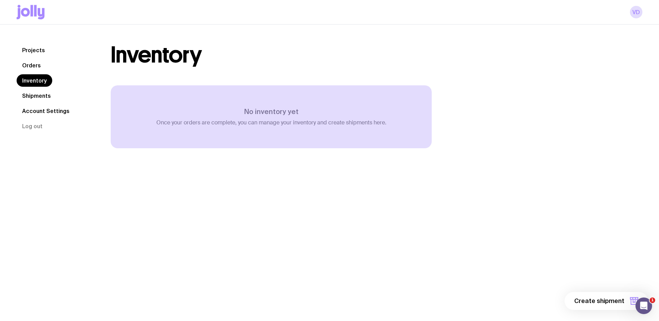 The image size is (659, 321). Describe the element at coordinates (271, 112) in the screenshot. I see `h3: No inventory yet` at that location.